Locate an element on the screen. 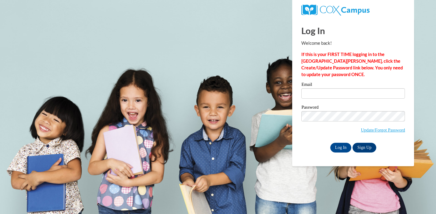 The width and height of the screenshot is (436, 214). a: COX Campus is located at coordinates (335, 9).